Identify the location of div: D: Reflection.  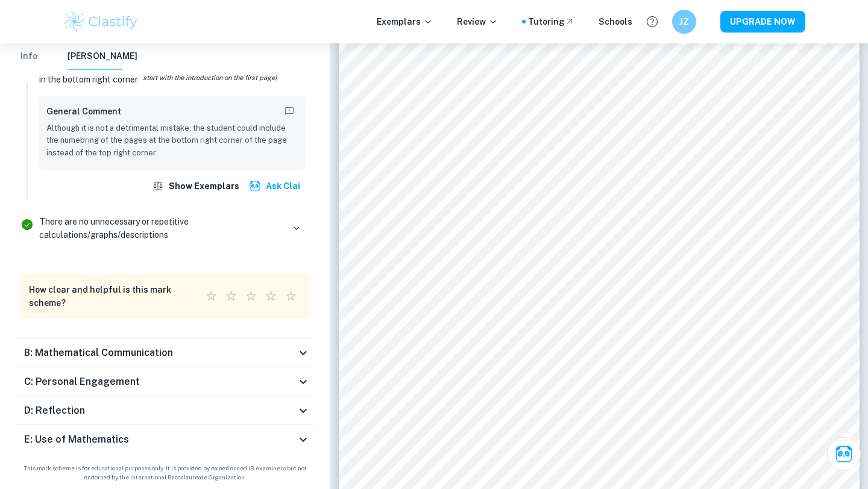
(164, 411).